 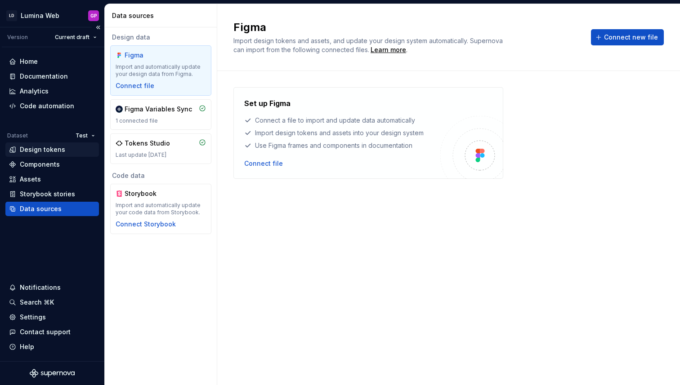 What do you see at coordinates (52, 15) in the screenshot?
I see `button: LDLumina WebGP` at bounding box center [52, 15].